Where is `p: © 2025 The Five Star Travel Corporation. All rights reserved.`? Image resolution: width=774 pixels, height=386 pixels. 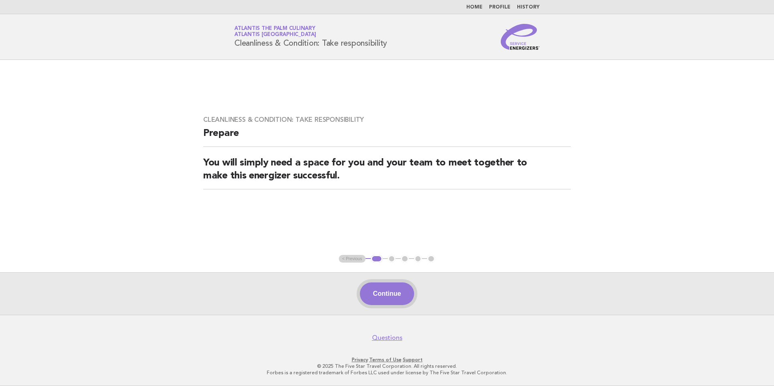
p: © 2025 The Five Star Travel Corporation. All rights reserved. is located at coordinates (387, 366).